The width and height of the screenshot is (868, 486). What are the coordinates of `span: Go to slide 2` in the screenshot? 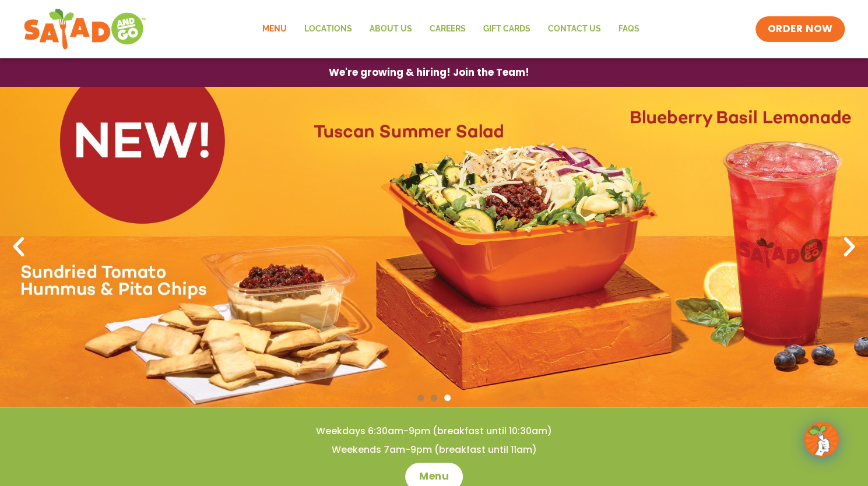 It's located at (434, 397).